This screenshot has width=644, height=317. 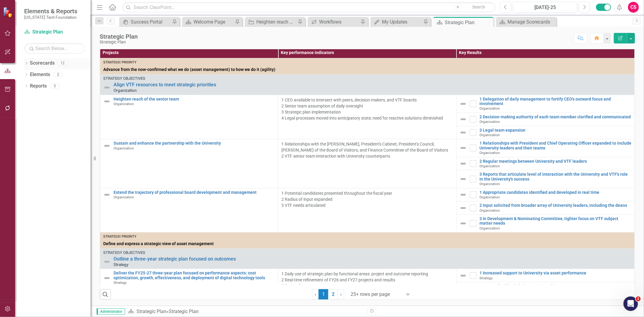 I want to click on a: 2 Regular meetings between University and VTF leaders, so click(x=555, y=161).